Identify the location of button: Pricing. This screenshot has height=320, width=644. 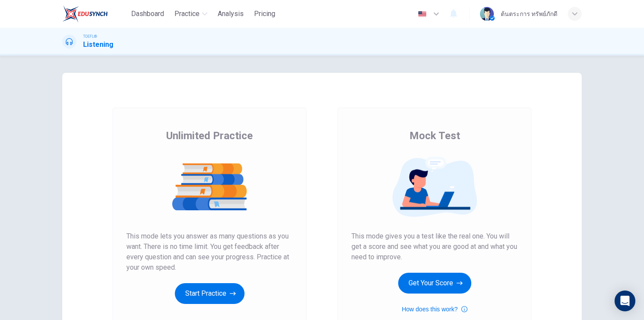
(264, 14).